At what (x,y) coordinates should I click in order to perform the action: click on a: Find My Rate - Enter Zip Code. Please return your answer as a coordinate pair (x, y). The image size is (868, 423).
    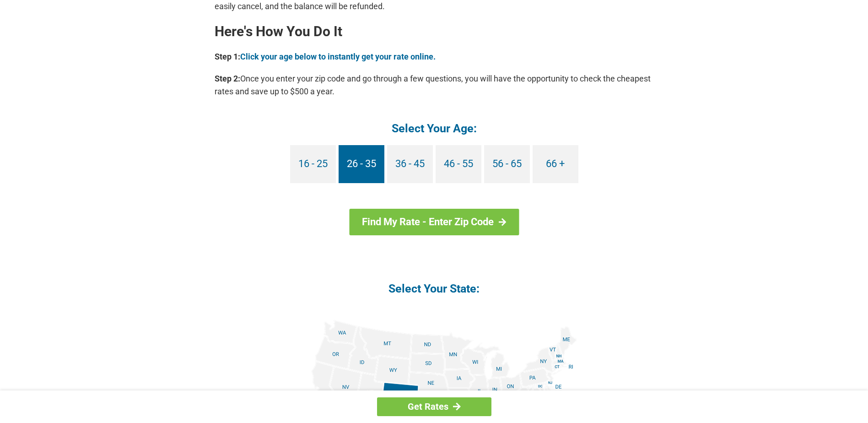
    Looking at the image, I should click on (434, 222).